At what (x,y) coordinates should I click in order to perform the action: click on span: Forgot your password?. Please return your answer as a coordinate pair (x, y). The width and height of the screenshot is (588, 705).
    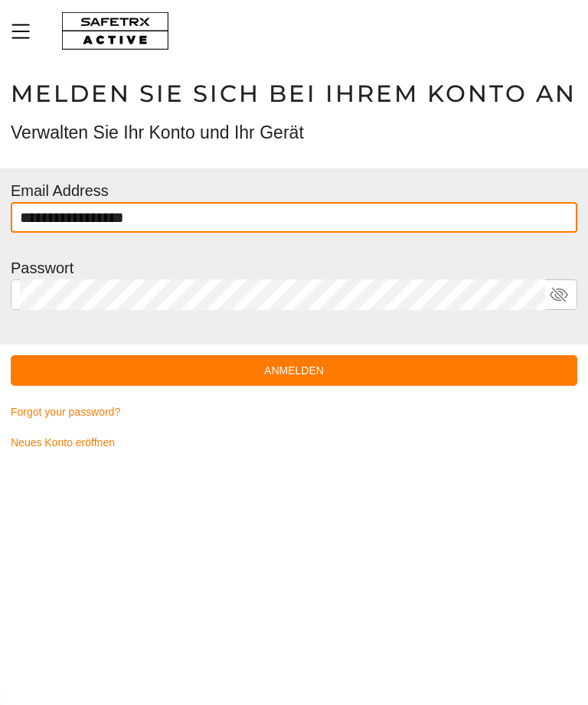
    Looking at the image, I should click on (65, 412).